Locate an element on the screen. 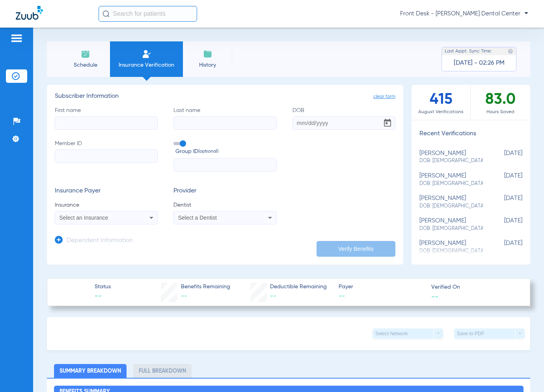  label: DOB is located at coordinates (343, 118).